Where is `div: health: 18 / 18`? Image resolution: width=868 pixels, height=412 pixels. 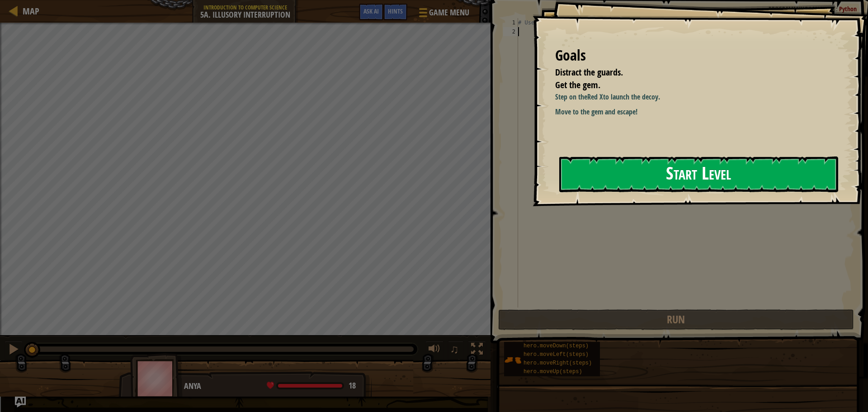 div: health: 18 / 18 is located at coordinates (311, 385).